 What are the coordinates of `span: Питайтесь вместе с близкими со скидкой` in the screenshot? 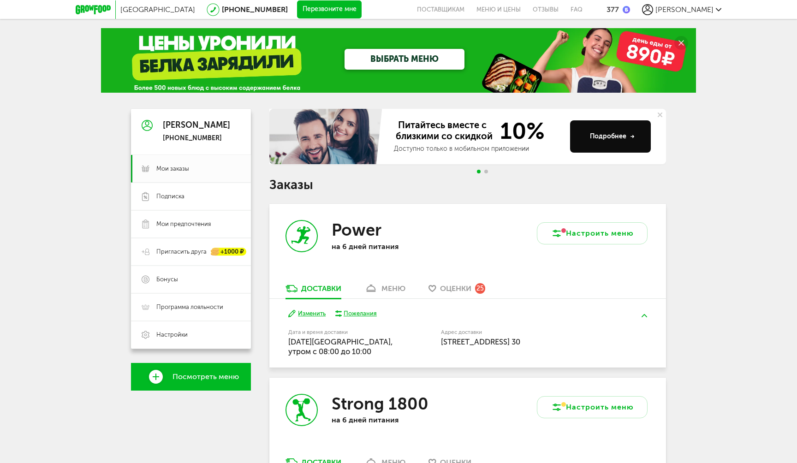 It's located at (444, 131).